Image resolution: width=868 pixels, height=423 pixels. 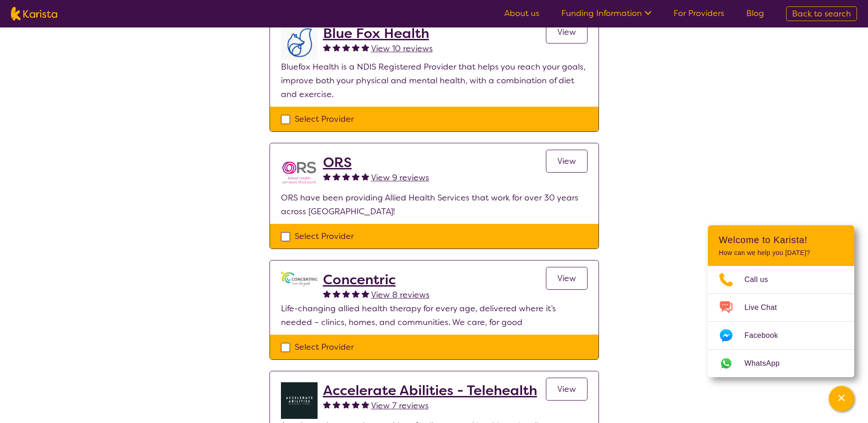 What do you see at coordinates (781, 363) in the screenshot?
I see `a: Web link opens in a new tab.` at bounding box center [781, 363].